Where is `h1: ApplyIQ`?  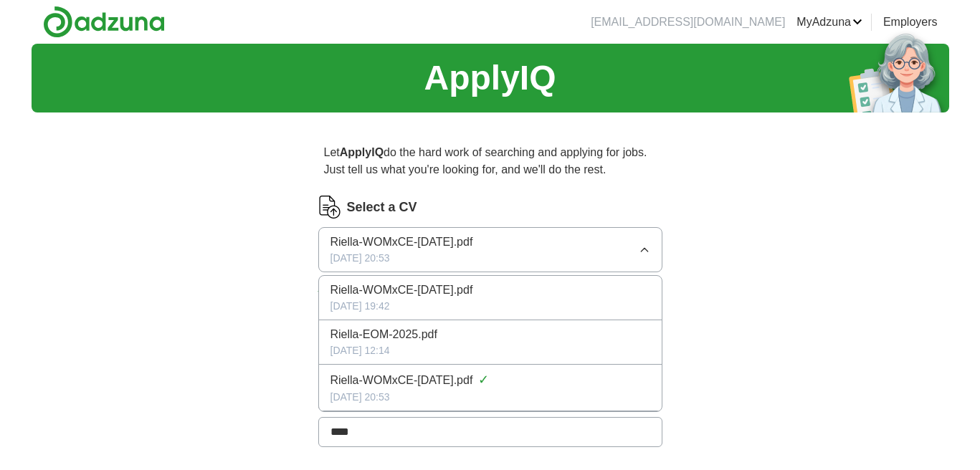
h1: ApplyIQ is located at coordinates (490, 78).